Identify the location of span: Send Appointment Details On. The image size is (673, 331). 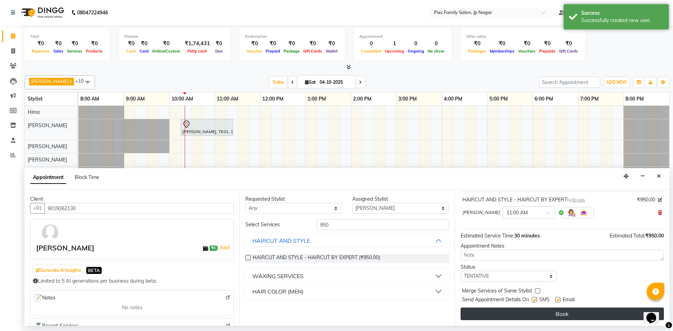
(496, 301).